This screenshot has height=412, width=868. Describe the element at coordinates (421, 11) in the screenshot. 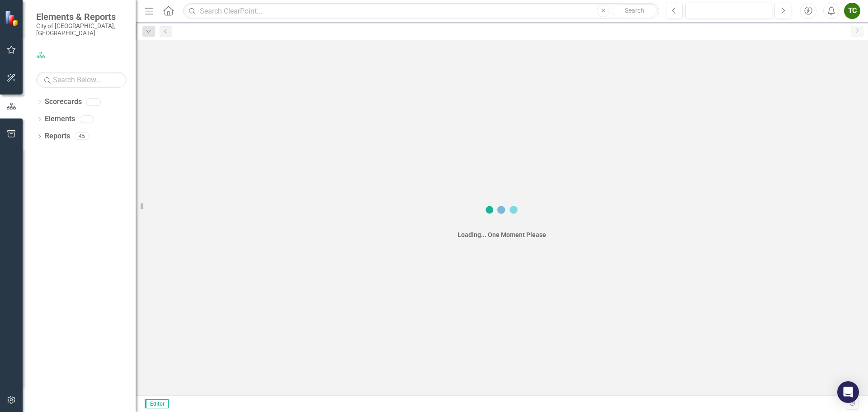

I see `input: Search ClearPoint...` at that location.